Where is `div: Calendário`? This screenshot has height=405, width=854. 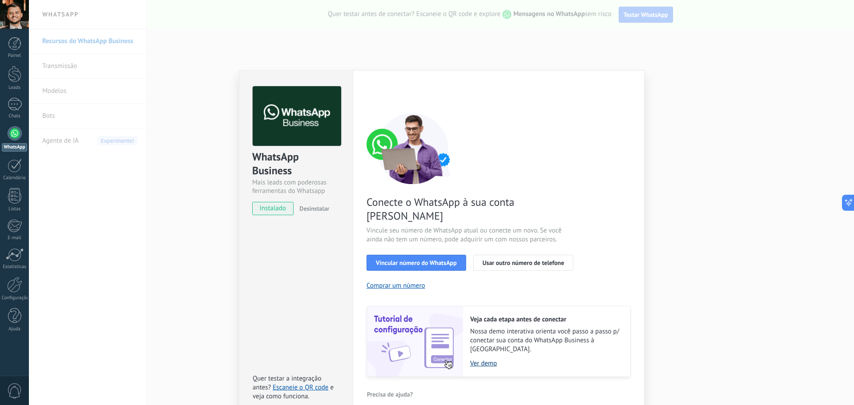 div: Calendário is located at coordinates (15, 178).